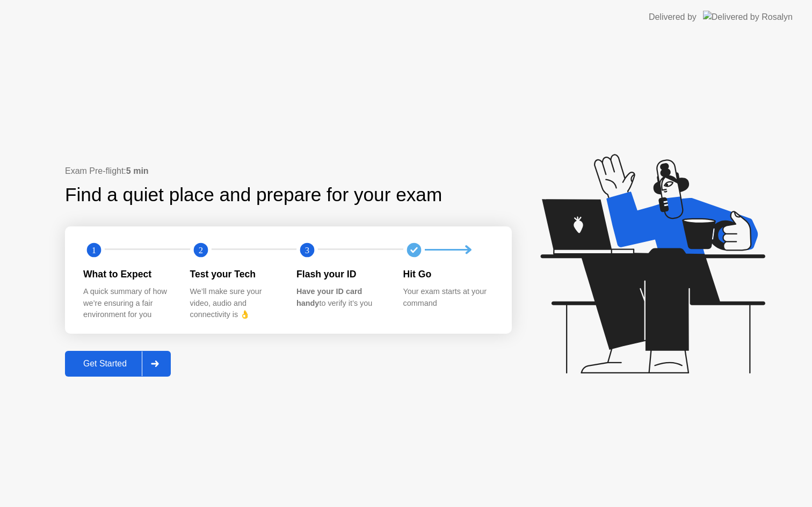  Describe the element at coordinates (448, 297) in the screenshot. I see `div: Your exam starts at your command` at that location.